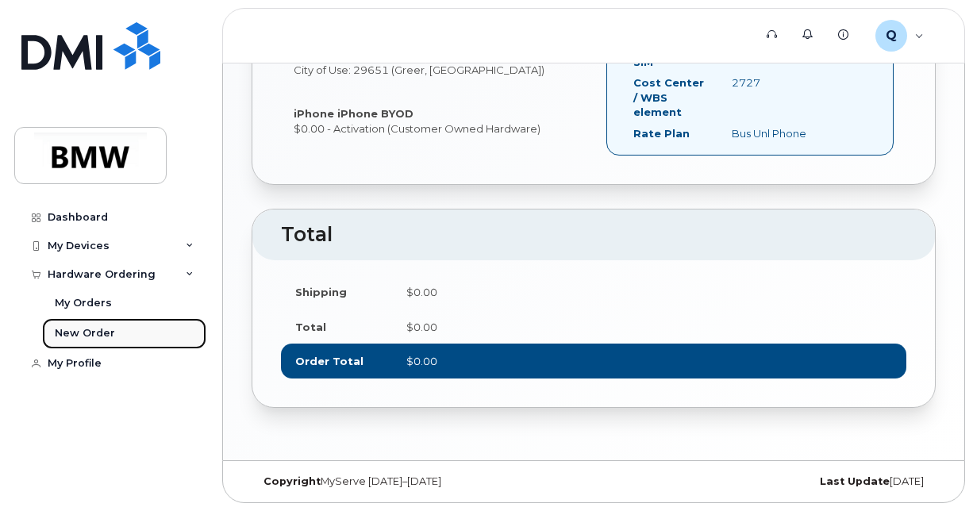 The image size is (973, 511). Describe the element at coordinates (661, 133) in the screenshot. I see `label: Rate Plan` at that location.